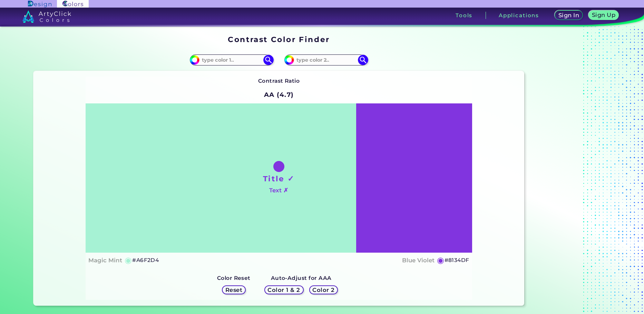 The image size is (644, 314). I want to click on h4: Text ✗, so click(278, 190).